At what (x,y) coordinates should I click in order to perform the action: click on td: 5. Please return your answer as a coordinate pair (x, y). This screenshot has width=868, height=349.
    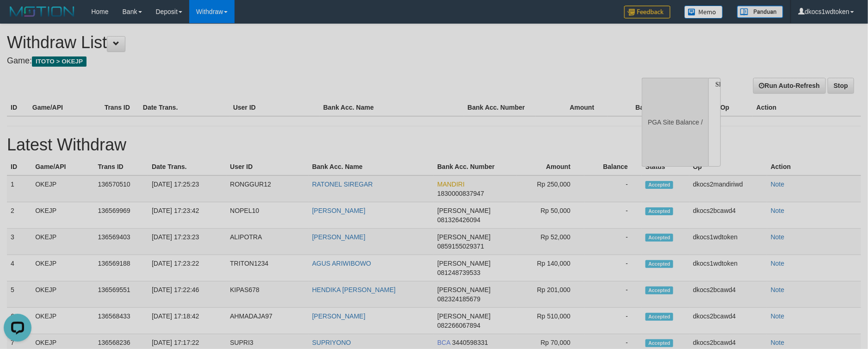
    Looking at the image, I should click on (19, 295).